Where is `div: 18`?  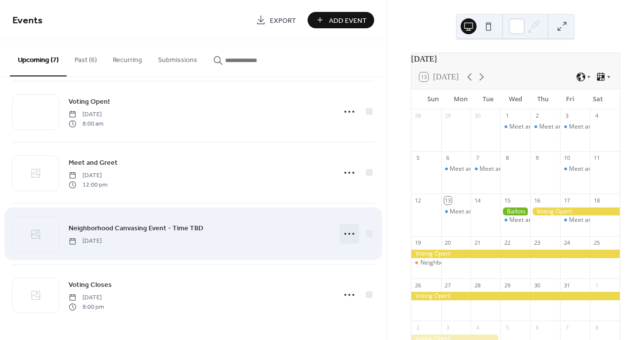 div: 18 is located at coordinates (596, 200).